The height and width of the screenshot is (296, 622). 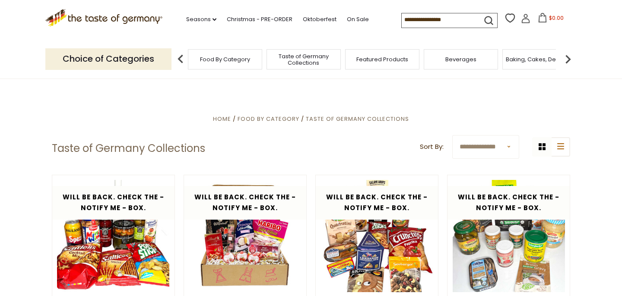 I want to click on a: Oktoberfest, so click(x=320, y=19).